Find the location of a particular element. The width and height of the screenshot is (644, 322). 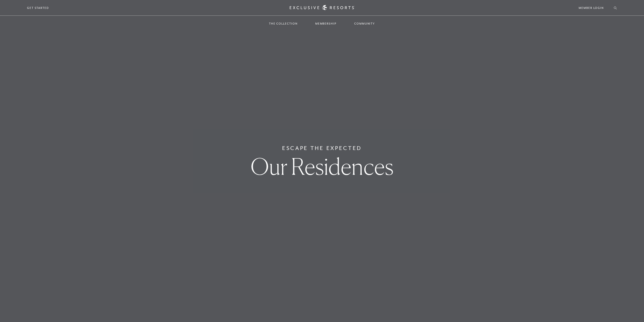

h6: Escape The Expected is located at coordinates (322, 148).